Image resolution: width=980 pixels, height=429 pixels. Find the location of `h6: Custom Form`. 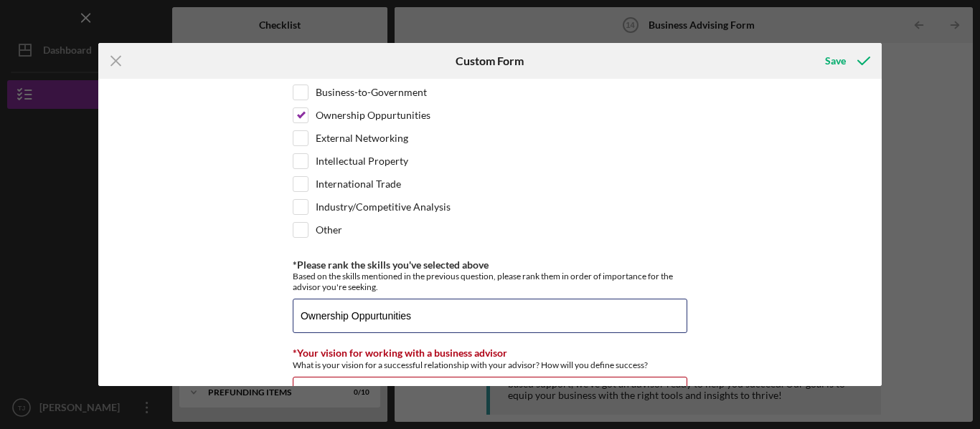

h6: Custom Form is located at coordinates (489, 61).